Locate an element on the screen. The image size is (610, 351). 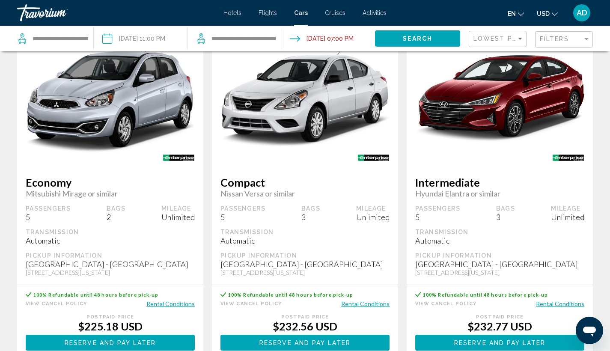
span: Cars is located at coordinates (301, 13).